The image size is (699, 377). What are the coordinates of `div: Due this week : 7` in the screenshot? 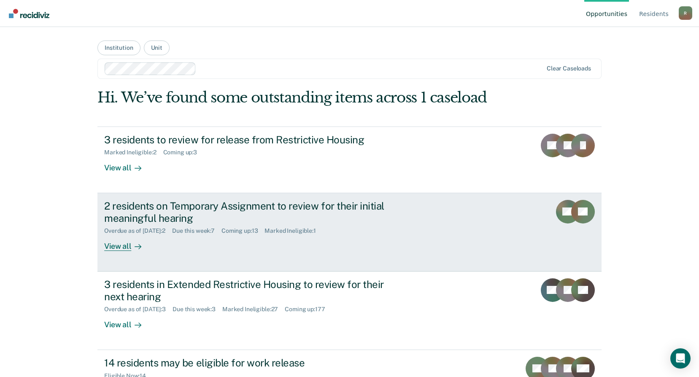 It's located at (197, 231).